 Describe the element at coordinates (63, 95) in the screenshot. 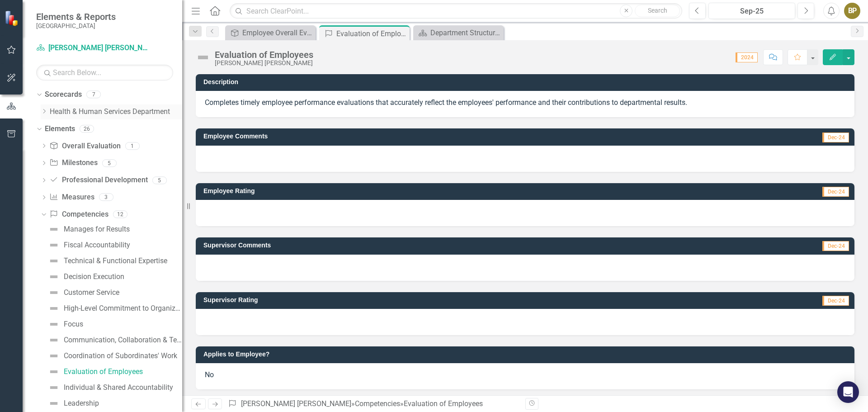

I see `a: Scorecards` at that location.